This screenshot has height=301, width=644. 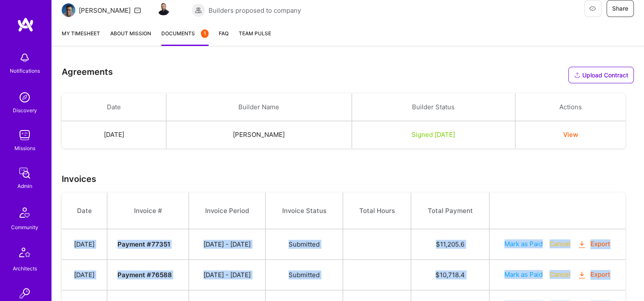 What do you see at coordinates (570, 134) in the screenshot?
I see `button: View` at bounding box center [570, 134].